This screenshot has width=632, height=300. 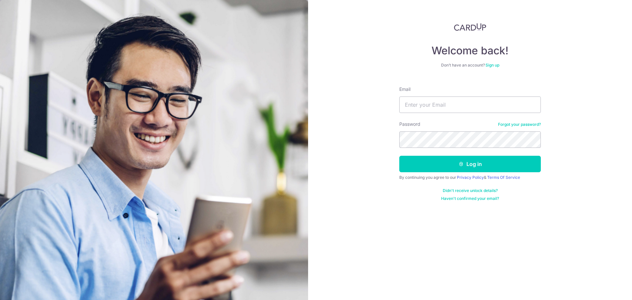 I want to click on a: Didn't receive unlock details?, so click(x=470, y=190).